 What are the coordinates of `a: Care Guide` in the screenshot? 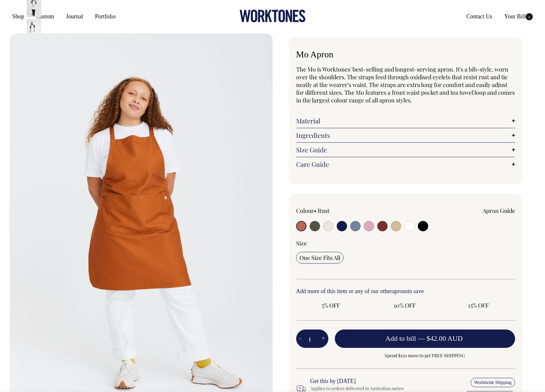 It's located at (406, 164).